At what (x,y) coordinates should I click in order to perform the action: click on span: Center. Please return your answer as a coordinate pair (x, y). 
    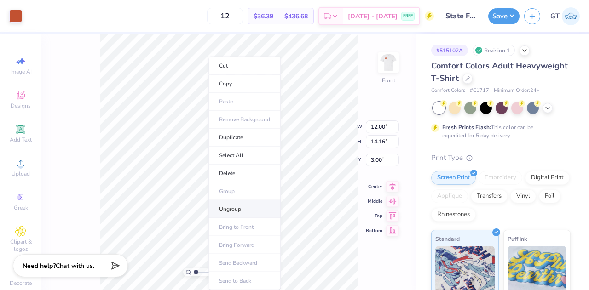
    Looking at the image, I should click on (374, 187).